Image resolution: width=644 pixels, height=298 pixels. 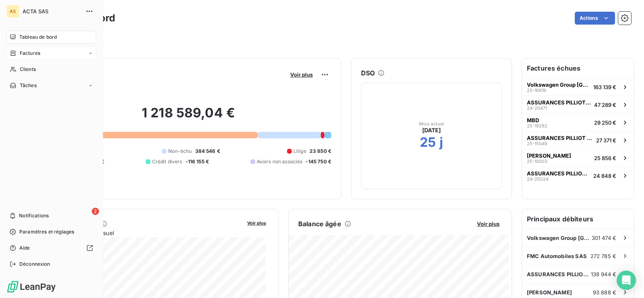 I want to click on span: 25-16819, so click(x=536, y=90).